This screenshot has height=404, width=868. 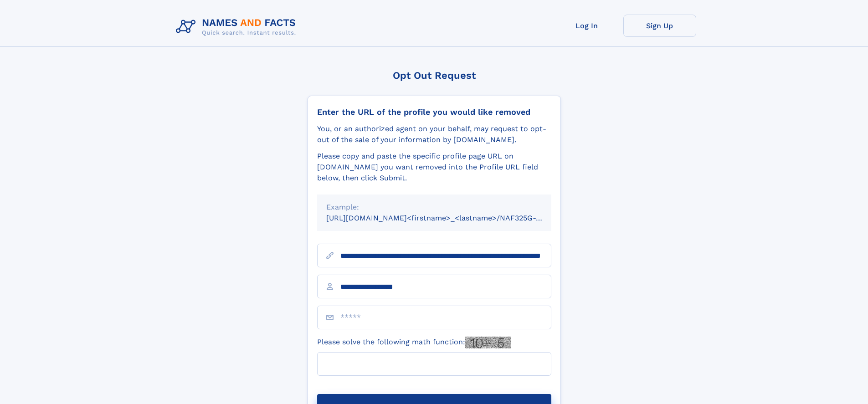 What do you see at coordinates (434, 112) in the screenshot?
I see `div: Enter the URL of the profile you would like removed` at bounding box center [434, 112].